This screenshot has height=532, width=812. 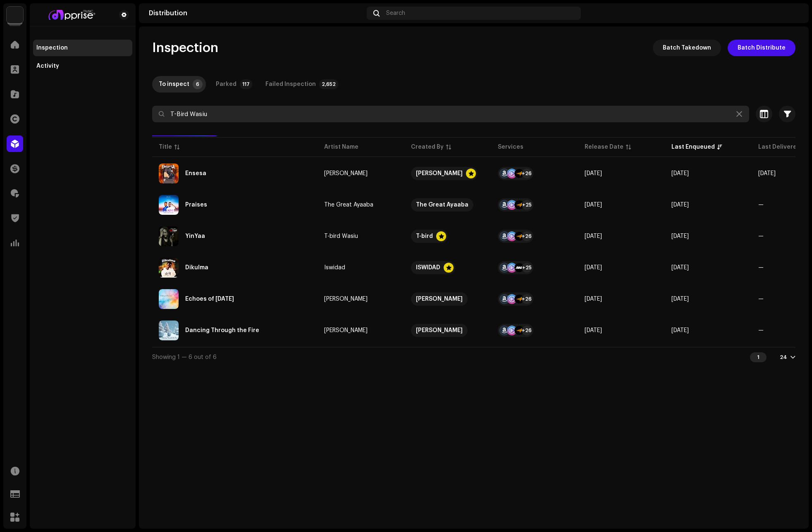 What do you see at coordinates (15, 15) in the screenshot?
I see `img: 1c16f3de-5afb-4452-805d-3f3454e20b1b` at bounding box center [15, 15].